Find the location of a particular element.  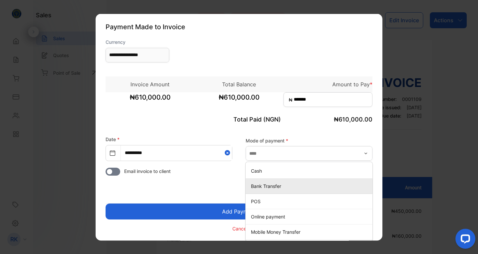

p: Amount to Pay is located at coordinates (328, 84).